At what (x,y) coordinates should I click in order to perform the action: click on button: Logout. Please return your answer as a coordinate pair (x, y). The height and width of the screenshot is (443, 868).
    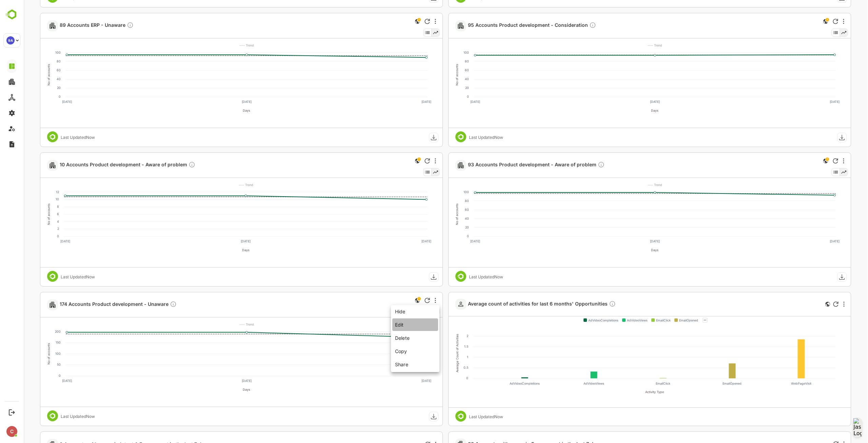
    Looking at the image, I should click on (12, 412).